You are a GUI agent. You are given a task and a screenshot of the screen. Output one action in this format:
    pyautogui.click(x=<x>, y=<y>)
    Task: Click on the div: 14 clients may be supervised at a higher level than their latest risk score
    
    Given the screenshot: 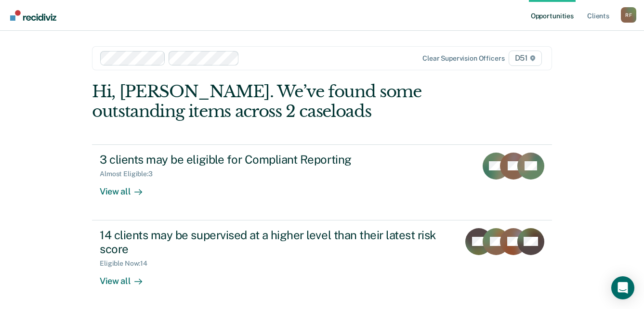 What is the action you would take?
    pyautogui.click(x=268, y=242)
    